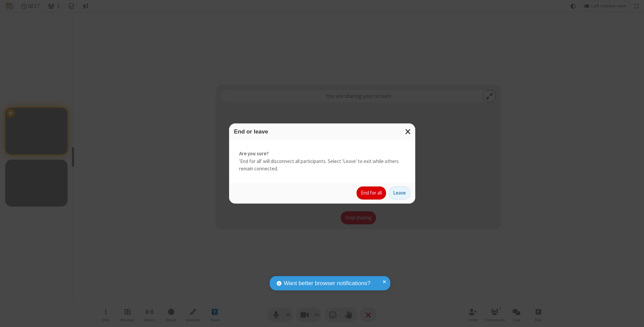 Image resolution: width=644 pixels, height=327 pixels. I want to click on button: Leave, so click(400, 193).